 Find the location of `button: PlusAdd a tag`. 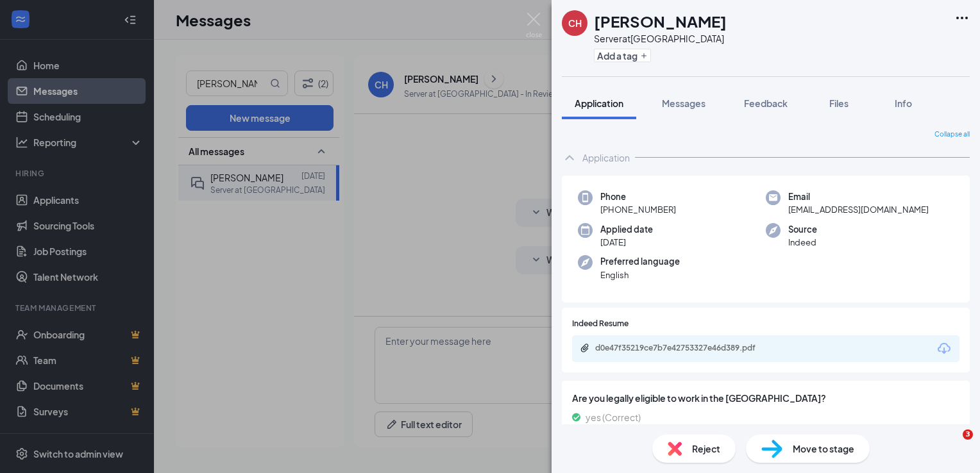

button: PlusAdd a tag is located at coordinates (622, 55).